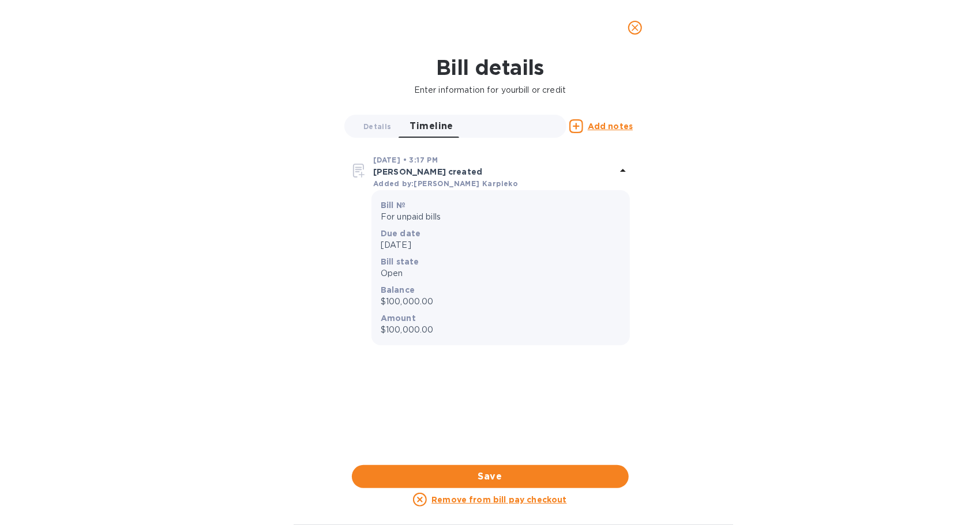 This screenshot has width=980, height=525. I want to click on span: Save, so click(490, 477).